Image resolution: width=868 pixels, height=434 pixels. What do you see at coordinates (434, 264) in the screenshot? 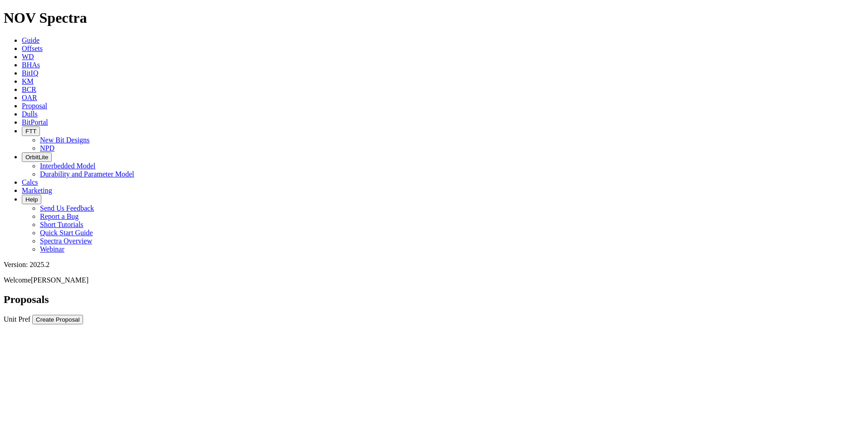
I see `div: Version: 2025.2` at bounding box center [434, 264].